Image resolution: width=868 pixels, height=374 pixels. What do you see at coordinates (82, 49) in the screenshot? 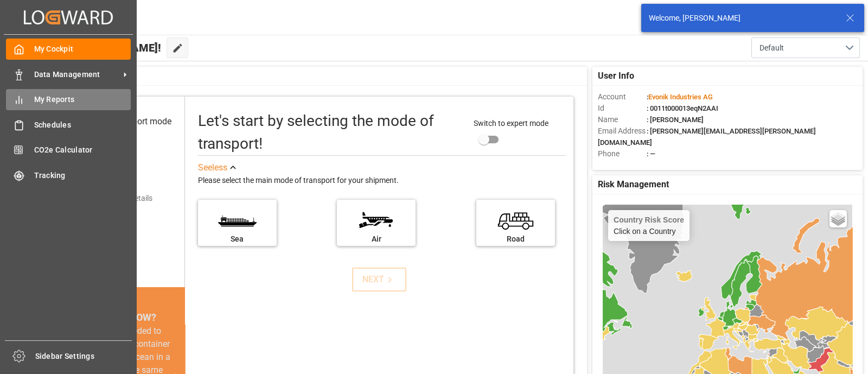
I see `span: My Cockpit` at bounding box center [82, 49].